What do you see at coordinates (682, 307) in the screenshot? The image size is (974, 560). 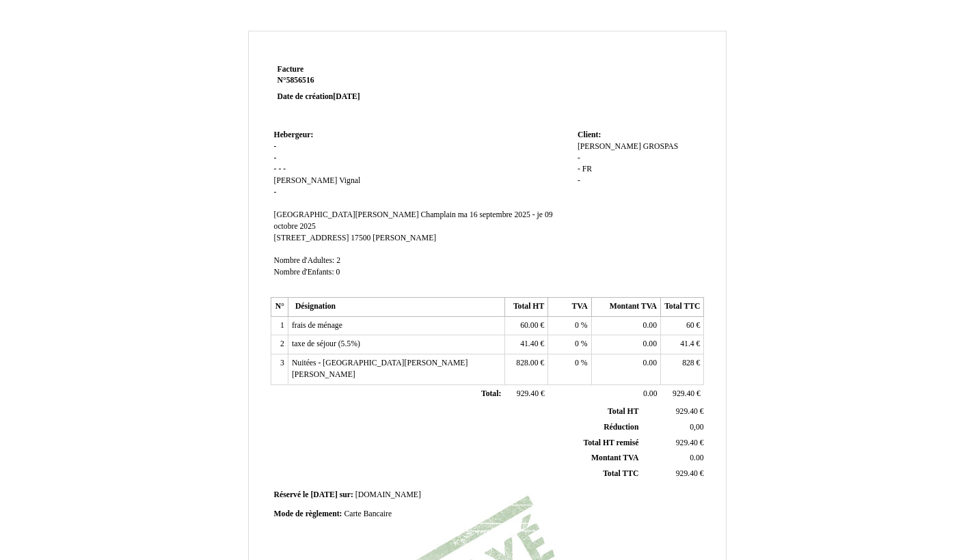 I see `th: Total TTC` at bounding box center [682, 307].